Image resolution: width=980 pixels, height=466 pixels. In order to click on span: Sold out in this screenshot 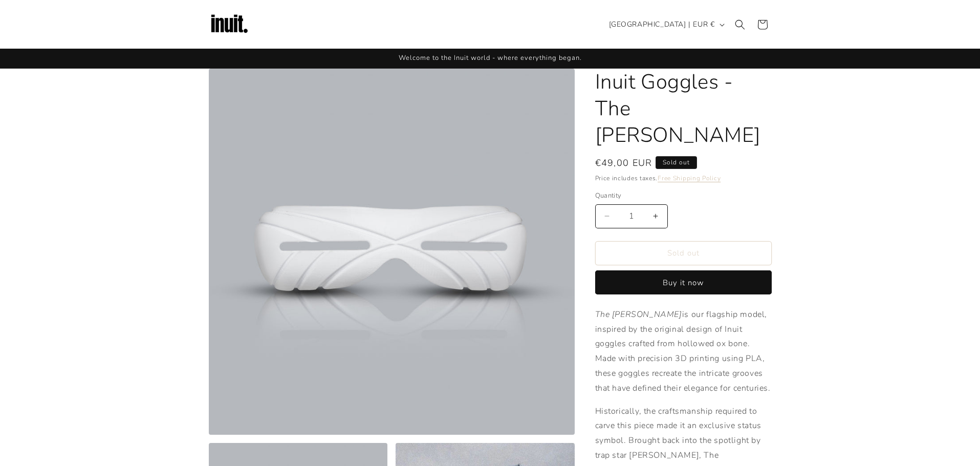, I will do `click(676, 162)`.